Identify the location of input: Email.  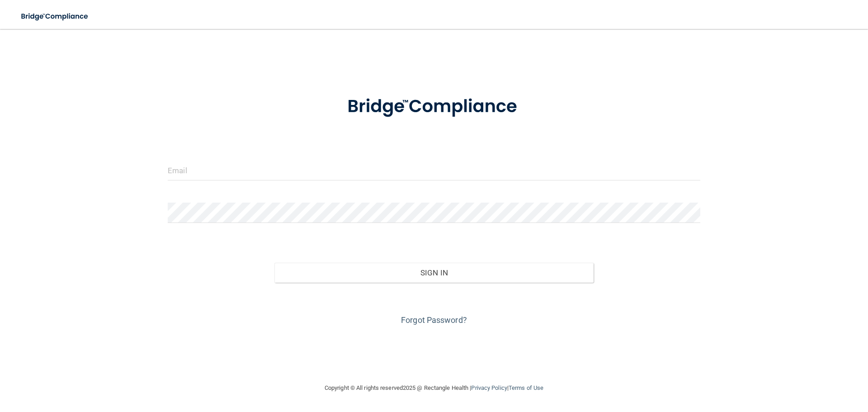
(434, 170).